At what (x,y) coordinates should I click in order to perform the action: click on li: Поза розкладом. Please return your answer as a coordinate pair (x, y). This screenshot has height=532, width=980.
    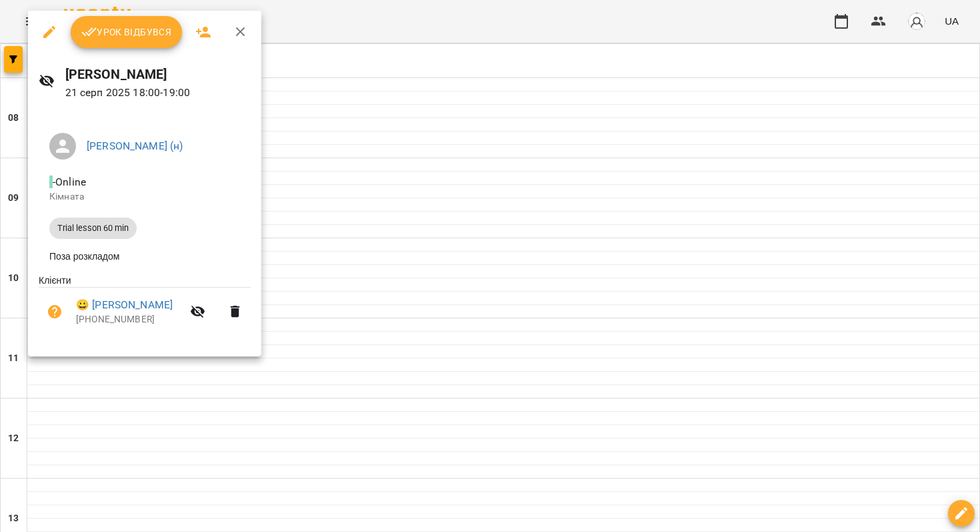
    Looking at the image, I should click on (145, 256).